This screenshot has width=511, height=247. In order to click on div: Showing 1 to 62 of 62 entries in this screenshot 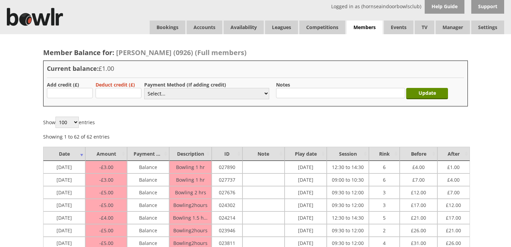, I will do `click(76, 135)`.